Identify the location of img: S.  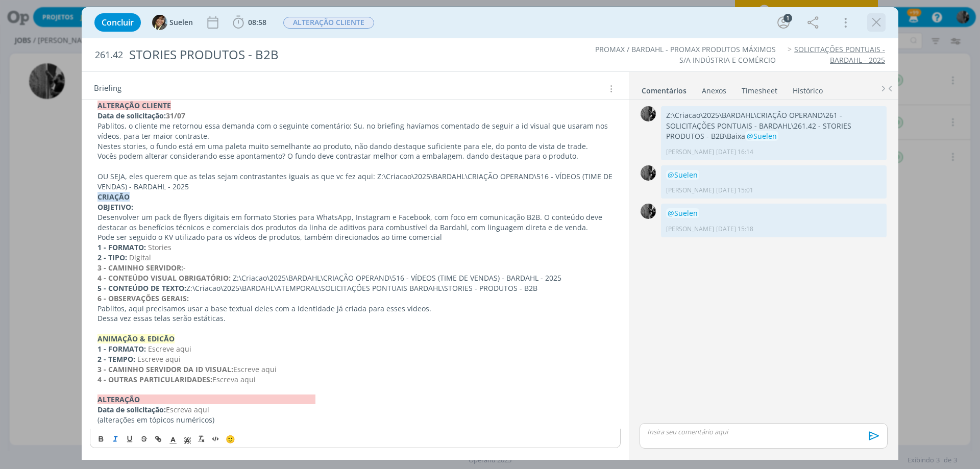
(159, 22).